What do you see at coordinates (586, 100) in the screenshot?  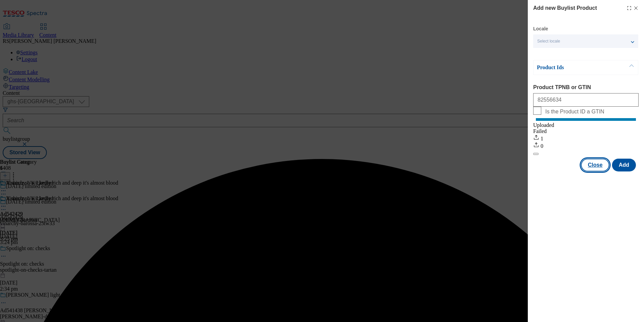 I see `input: Enter 1 or 20 space separated Product TPNB or GTIN` at bounding box center [586, 100].